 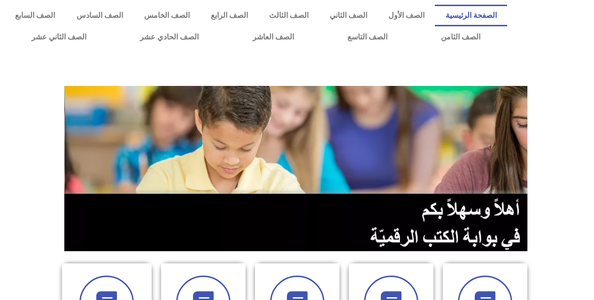 What do you see at coordinates (348, 16) in the screenshot?
I see `a: الصف الثاني` at bounding box center [348, 16].